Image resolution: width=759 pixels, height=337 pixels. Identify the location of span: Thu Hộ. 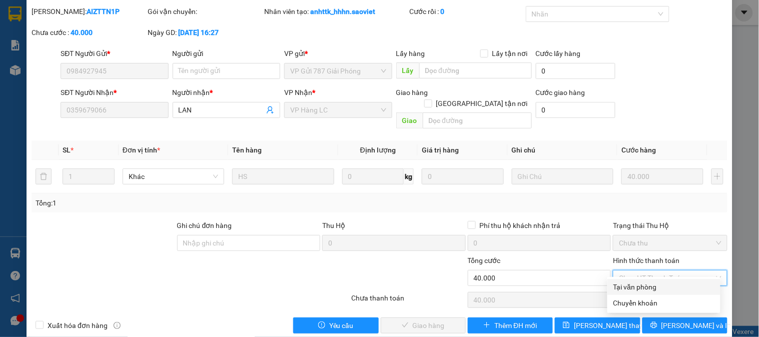
(334, 226).